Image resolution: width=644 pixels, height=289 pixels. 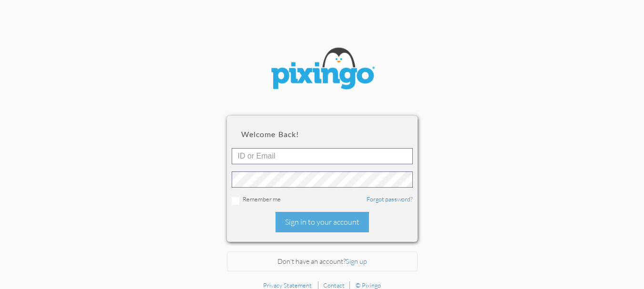 What do you see at coordinates (389, 199) in the screenshot?
I see `a: Forgot password?` at bounding box center [389, 199].